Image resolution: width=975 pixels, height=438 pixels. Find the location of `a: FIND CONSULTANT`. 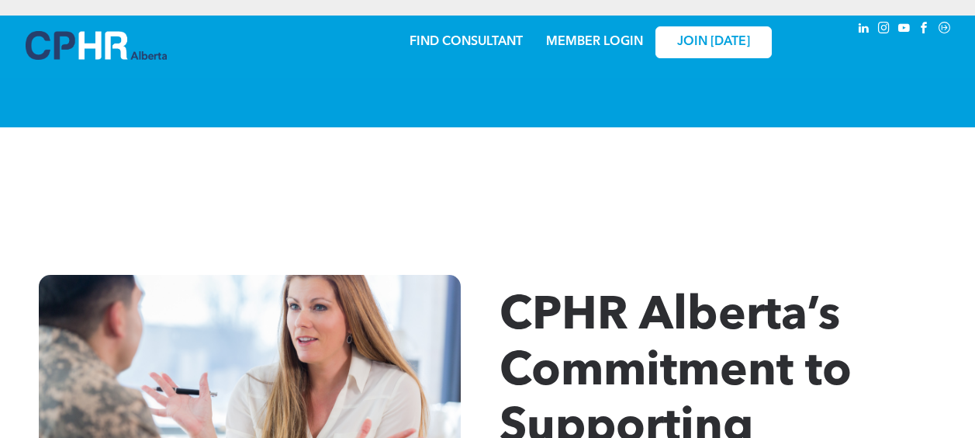

a: FIND CONSULTANT is located at coordinates (466, 42).